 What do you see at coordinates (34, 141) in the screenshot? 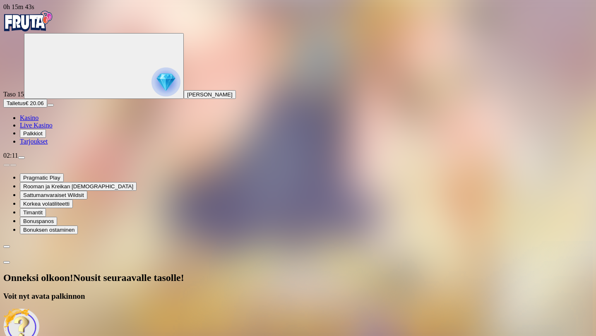
I see `span: Tarjoukset` at bounding box center [34, 141].